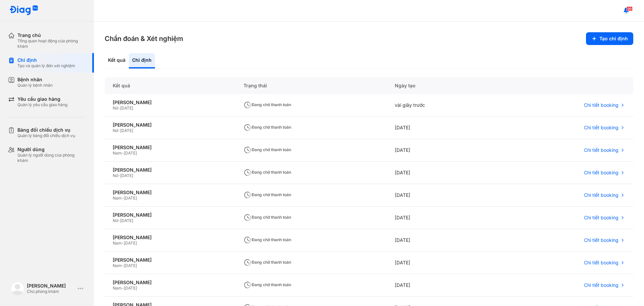 The width and height of the screenshot is (644, 306). Describe the element at coordinates (35, 80) in the screenshot. I see `div: Bệnh nhân` at that location.